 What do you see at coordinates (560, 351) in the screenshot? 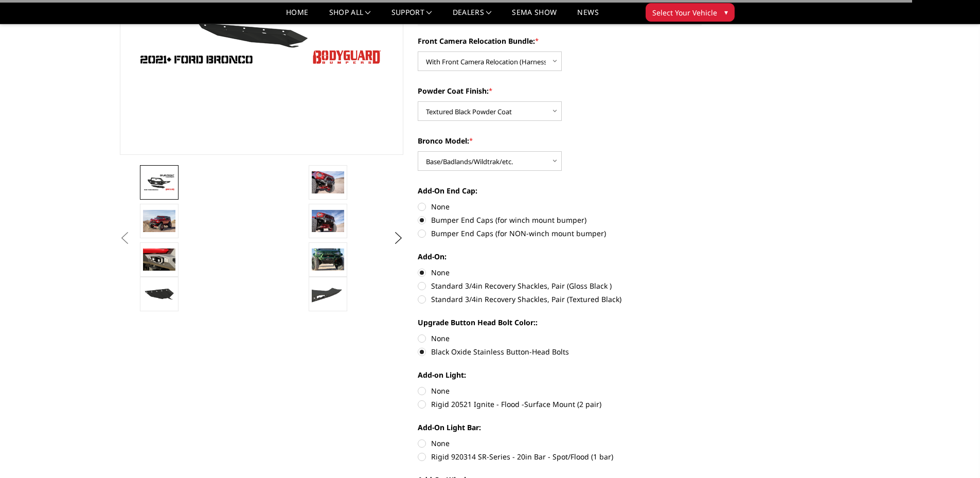
I see `label: Black Oxide Stainless Button-Head Bolts` at bounding box center [560, 351].